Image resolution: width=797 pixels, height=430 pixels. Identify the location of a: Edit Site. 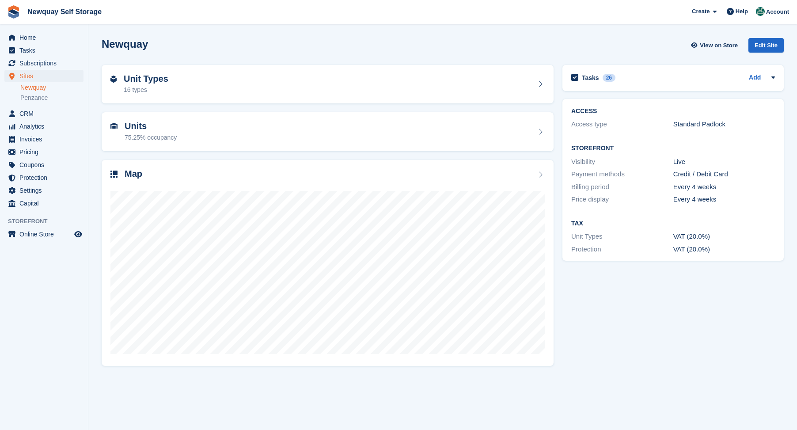
(766, 47).